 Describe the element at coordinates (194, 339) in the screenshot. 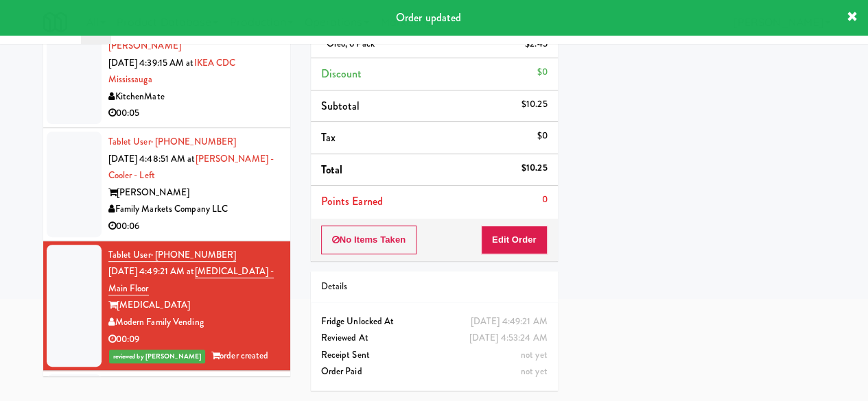

I see `div: 00:09` at that location.